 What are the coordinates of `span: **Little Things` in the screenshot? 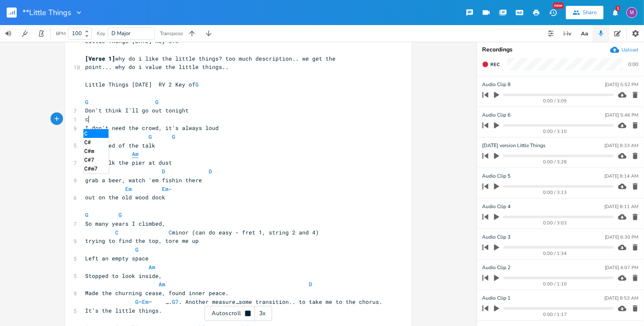 It's located at (47, 13).